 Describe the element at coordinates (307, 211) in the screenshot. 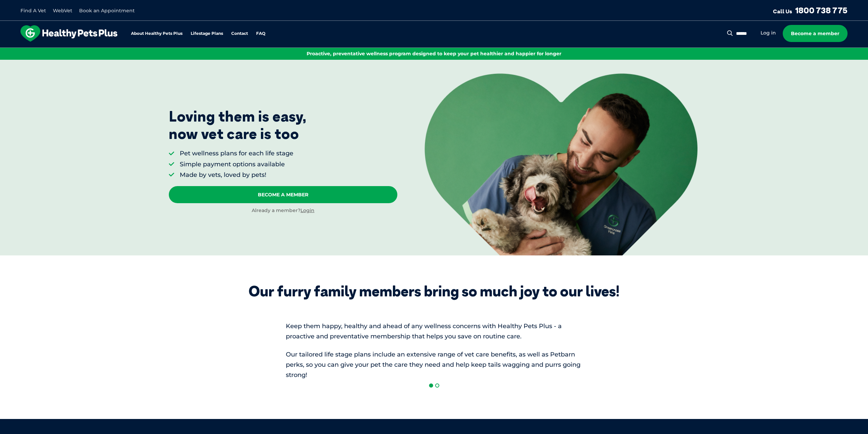

I see `a: Login` at that location.